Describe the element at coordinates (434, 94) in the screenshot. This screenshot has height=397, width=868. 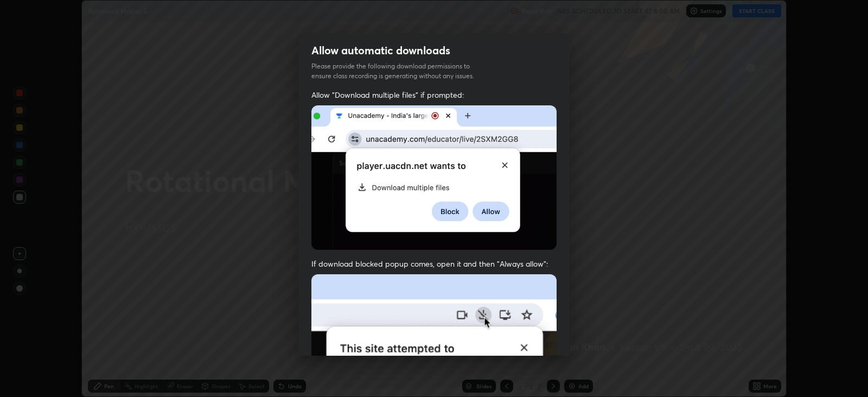
I see `span: Allow "Download multiple files" if prompted:` at that location.